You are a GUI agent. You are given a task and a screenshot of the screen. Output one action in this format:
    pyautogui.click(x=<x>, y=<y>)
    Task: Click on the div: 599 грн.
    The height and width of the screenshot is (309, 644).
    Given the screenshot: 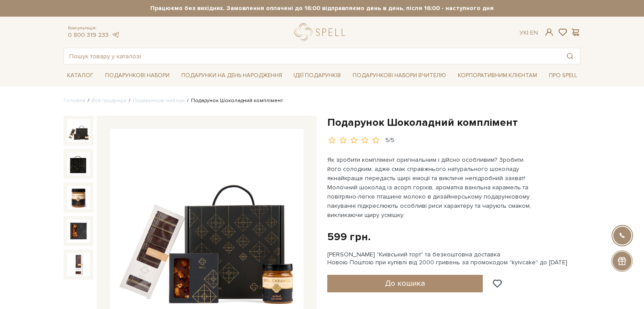 What is the action you would take?
    pyautogui.click(x=349, y=237)
    